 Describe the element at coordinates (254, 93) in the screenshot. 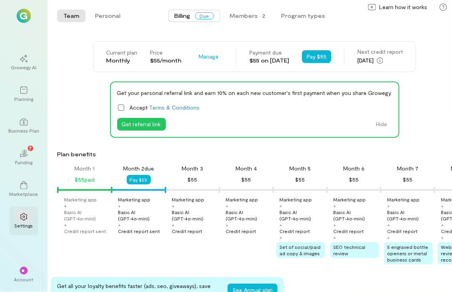

I see `div: Get your personal referral link and earn 10% on each new customer's first payment when you share ...` at that location.